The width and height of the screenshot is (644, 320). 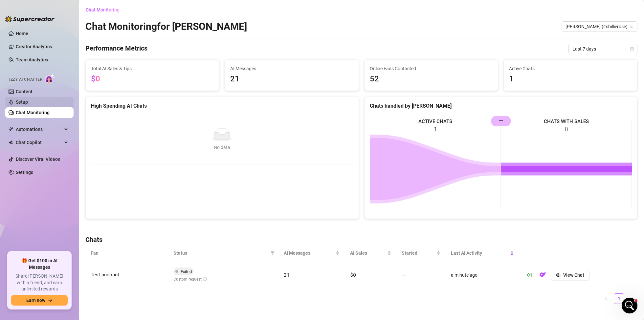 I want to click on span: Last AI Activity, so click(x=480, y=253).